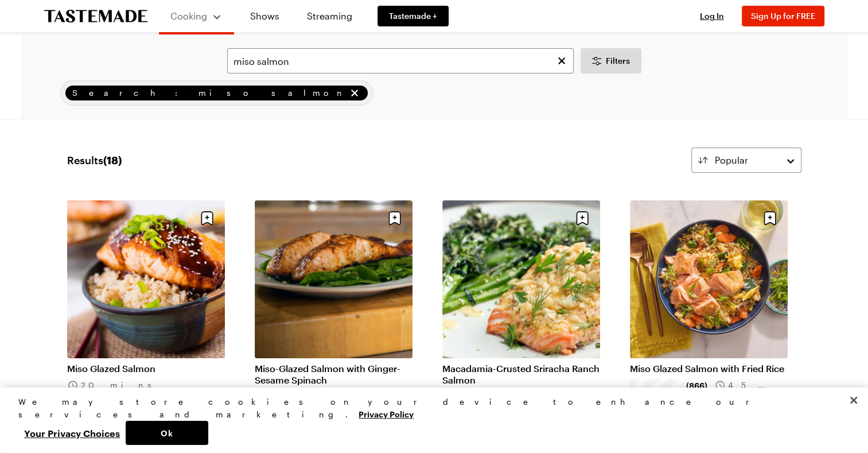 This screenshot has height=453, width=868. Describe the element at coordinates (429, 420) in the screenshot. I see `div: Privacy` at that location.